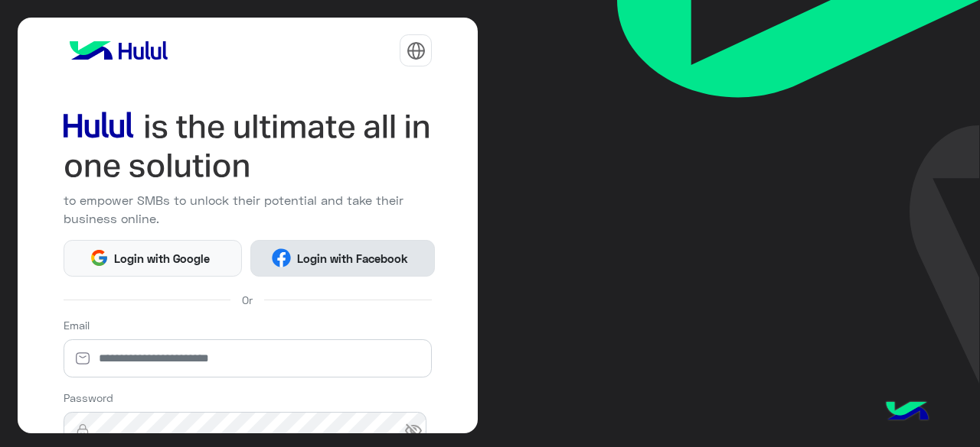 This screenshot has width=980, height=447. I want to click on img: Facebook, so click(281, 258).